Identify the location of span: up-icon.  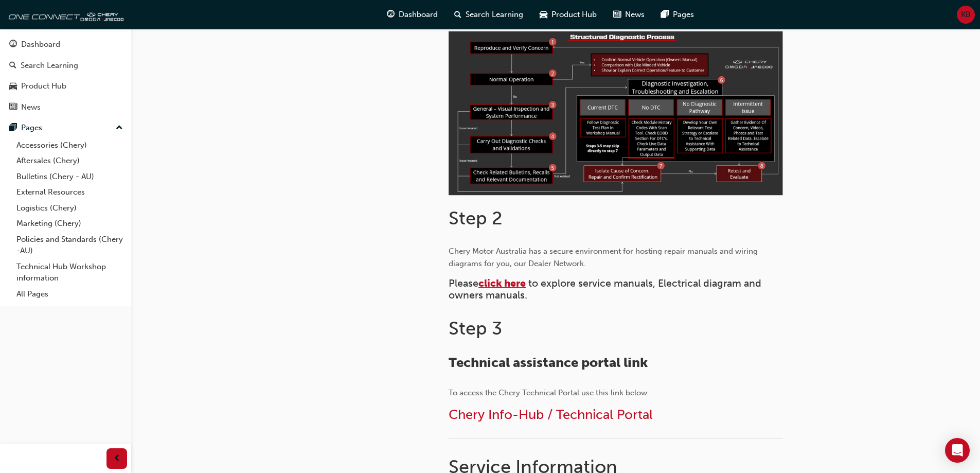
(119, 128).